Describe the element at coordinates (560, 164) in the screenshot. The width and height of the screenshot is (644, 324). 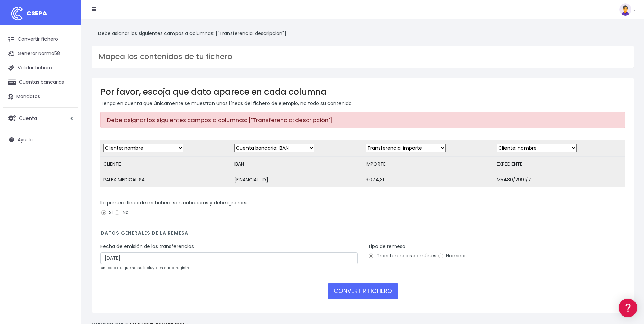
I see `td: EXPEDIENTE` at that location.